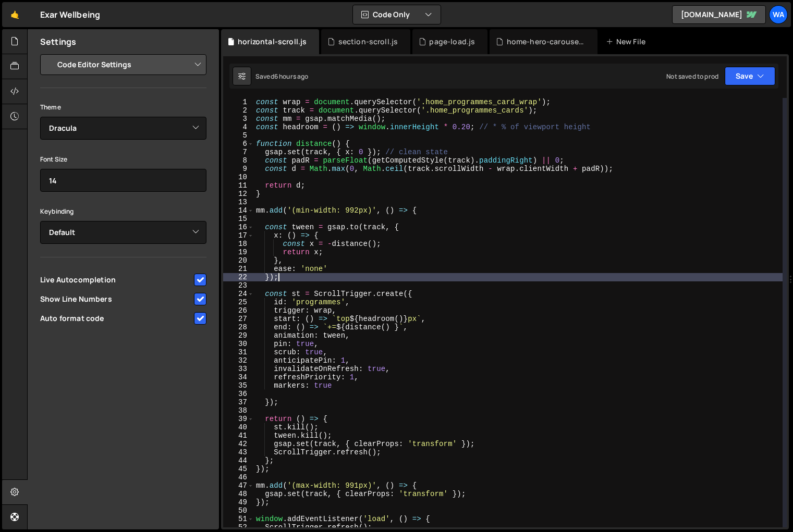  I want to click on div: 22, so click(238, 277).